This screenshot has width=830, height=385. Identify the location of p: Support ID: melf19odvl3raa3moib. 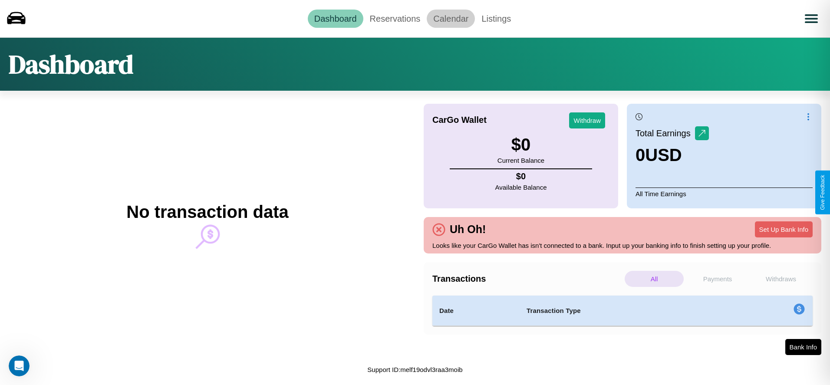
(415, 370).